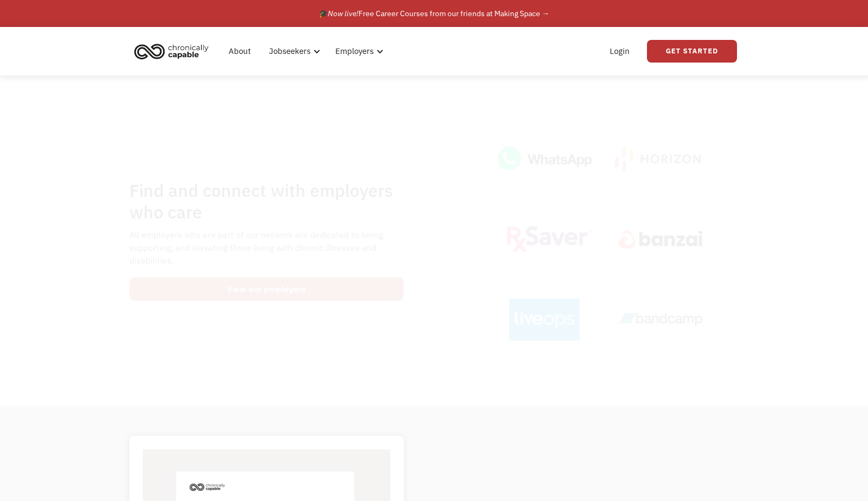  Describe the element at coordinates (343, 14) in the screenshot. I see `em: Now live!` at that location.